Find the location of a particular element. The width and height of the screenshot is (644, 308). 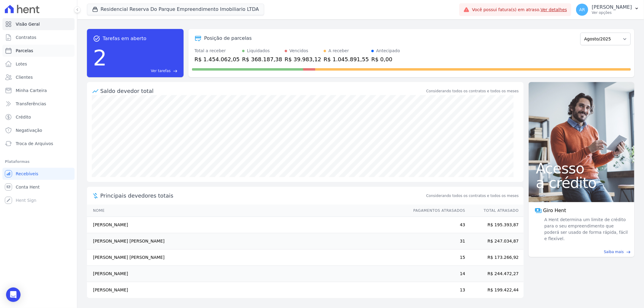

span: Parcelas is located at coordinates (24, 51).